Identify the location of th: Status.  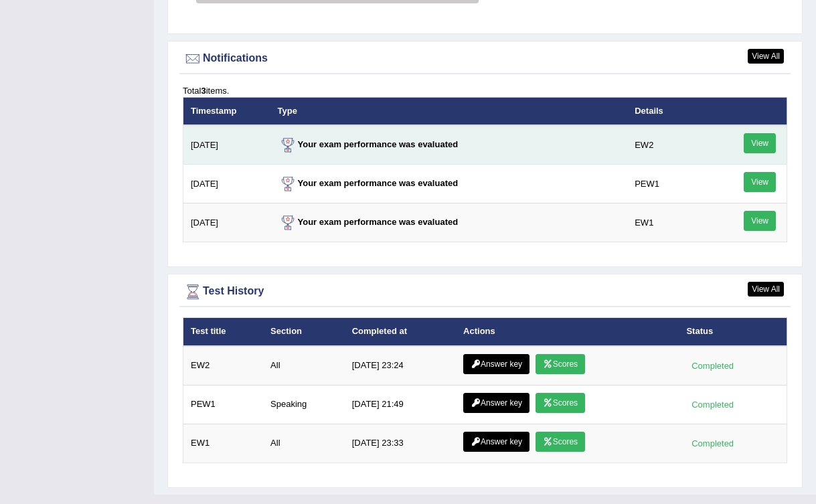
(732, 331).